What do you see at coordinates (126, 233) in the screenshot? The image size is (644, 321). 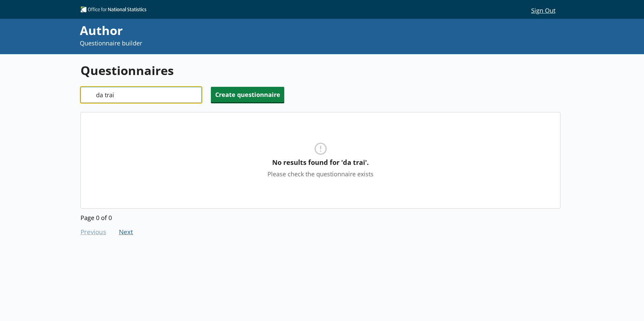 I see `span: Next` at bounding box center [126, 233].